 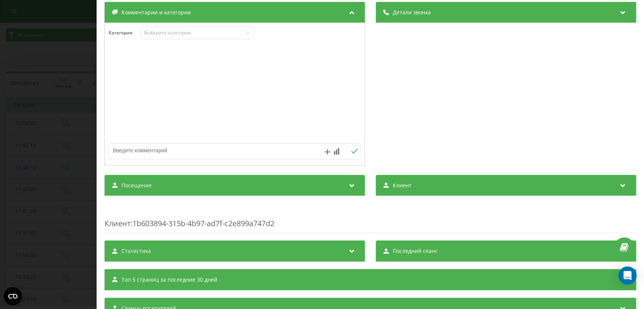 What do you see at coordinates (13, 296) in the screenshot?
I see `button: Open CMP widget` at bounding box center [13, 296].